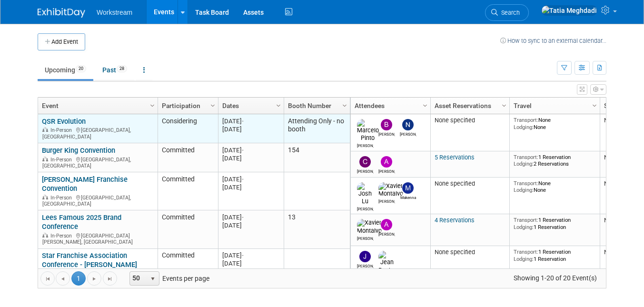 Image resolution: width=644 pixels, height=307 pixels. What do you see at coordinates (553, 106) in the screenshot?
I see `a: Travel` at bounding box center [553, 106].